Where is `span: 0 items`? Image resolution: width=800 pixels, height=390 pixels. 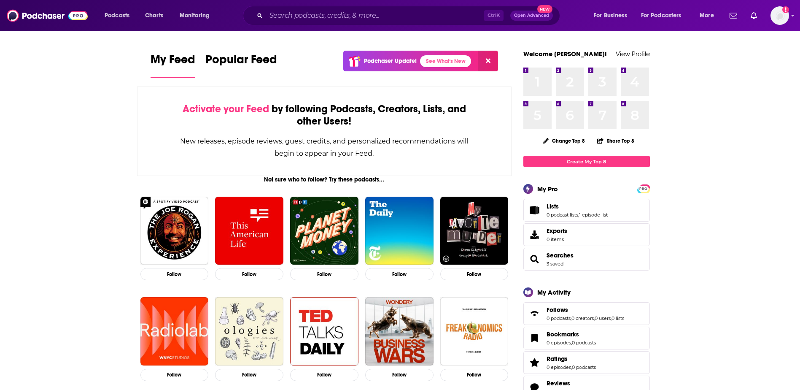 span: 0 items is located at coordinates (557, 239).